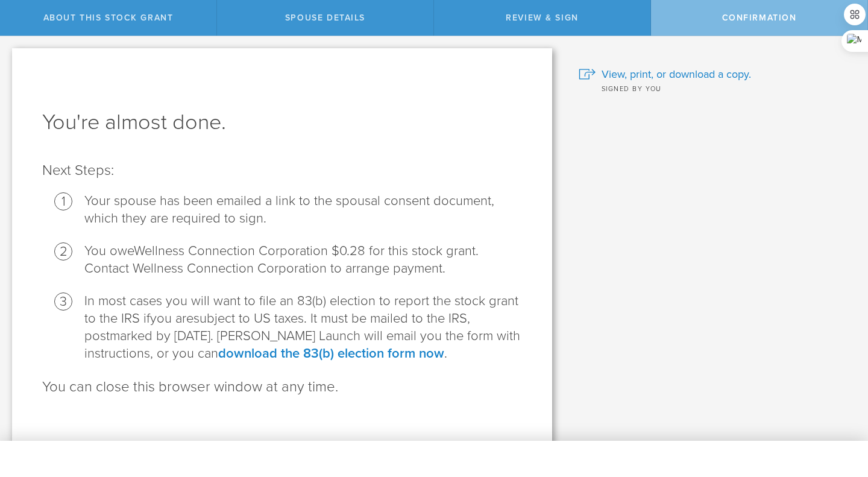  What do you see at coordinates (109, 17) in the screenshot?
I see `span: About this stock grant` at bounding box center [109, 17].